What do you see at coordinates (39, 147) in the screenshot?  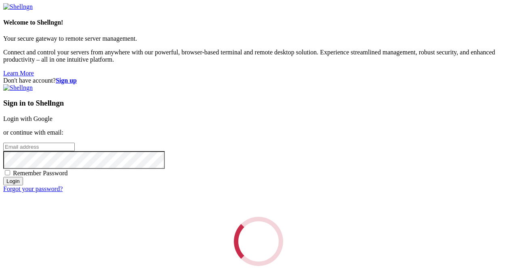 I see `input: Email address` at bounding box center [39, 147].